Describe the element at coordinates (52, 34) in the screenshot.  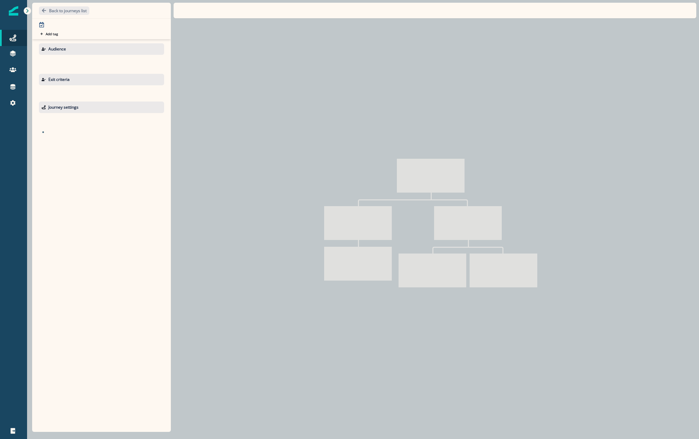
I see `p: Add tag` at that location.